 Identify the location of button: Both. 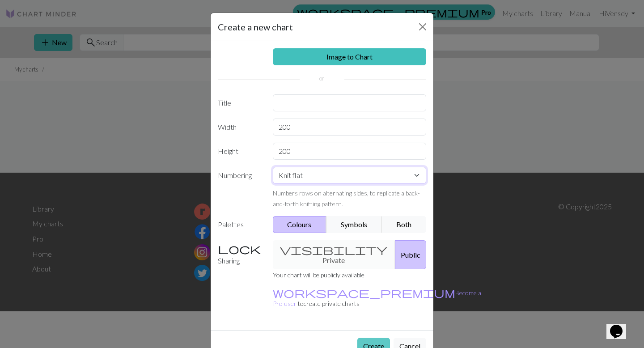
(405, 225).